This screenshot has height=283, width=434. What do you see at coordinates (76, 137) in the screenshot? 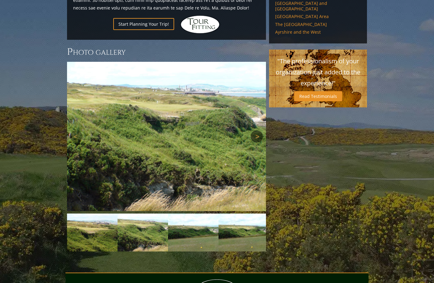
I see `a: Previous` at bounding box center [76, 137].